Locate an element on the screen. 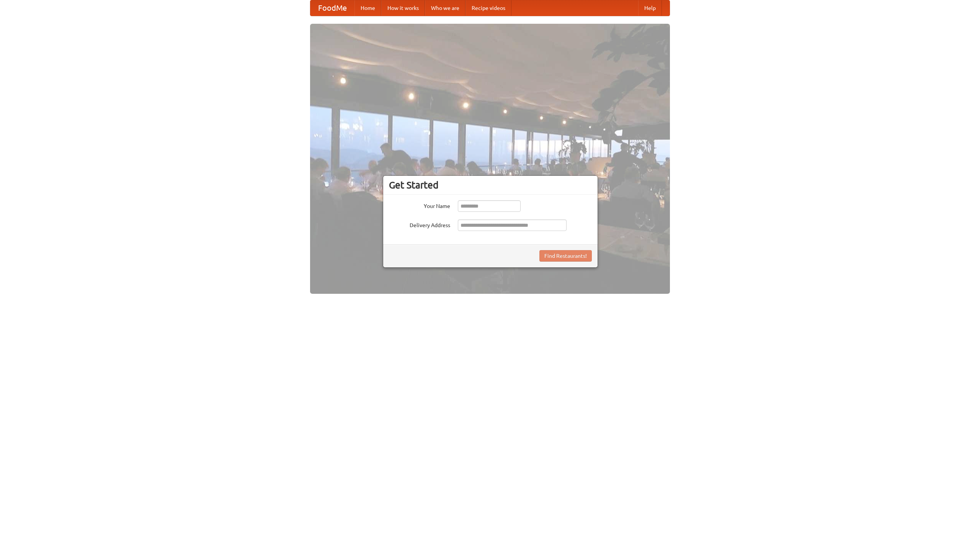 This screenshot has height=542, width=980. a: FoodMe is located at coordinates (332, 8).